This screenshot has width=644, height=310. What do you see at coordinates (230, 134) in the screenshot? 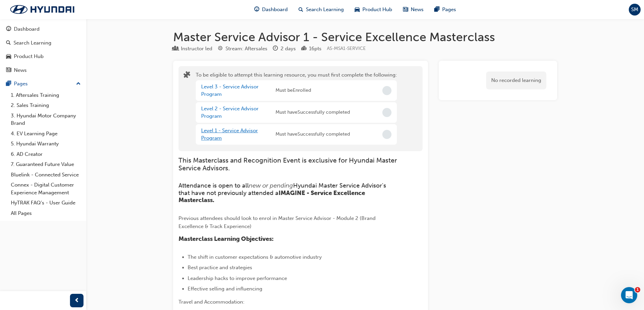
I see `a: Level 1 - Service Advisor Program` at bounding box center [230, 134].